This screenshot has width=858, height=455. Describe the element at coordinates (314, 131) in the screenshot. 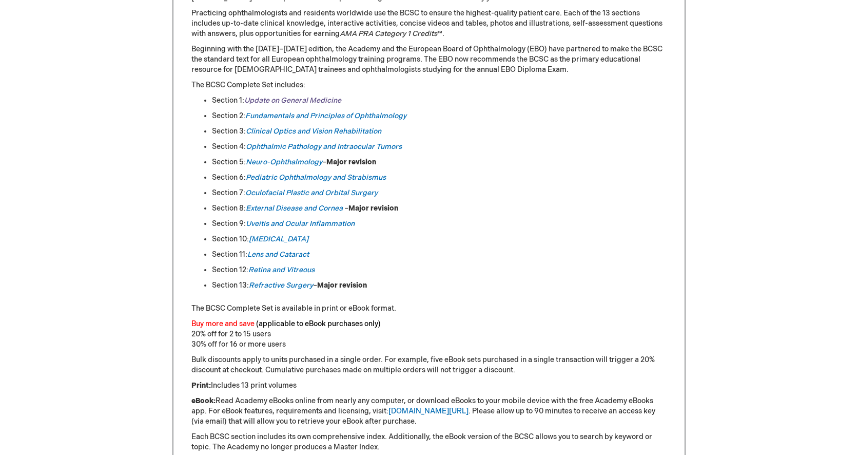

I see `a: Clinical Optics and Vision Rehabilitation` at that location.